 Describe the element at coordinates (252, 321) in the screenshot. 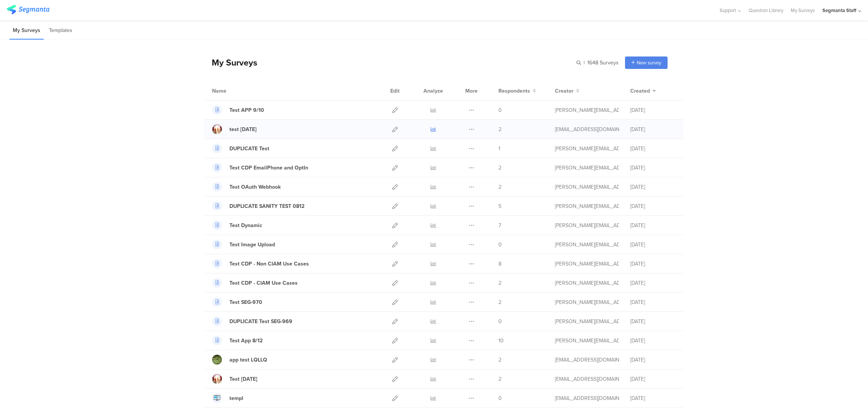

I see `a: DUPLICATE Test SEG-969` at that location.